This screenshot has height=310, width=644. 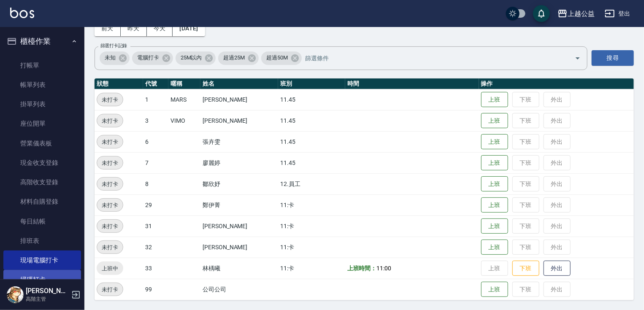 I want to click on td: MARS, so click(x=185, y=100).